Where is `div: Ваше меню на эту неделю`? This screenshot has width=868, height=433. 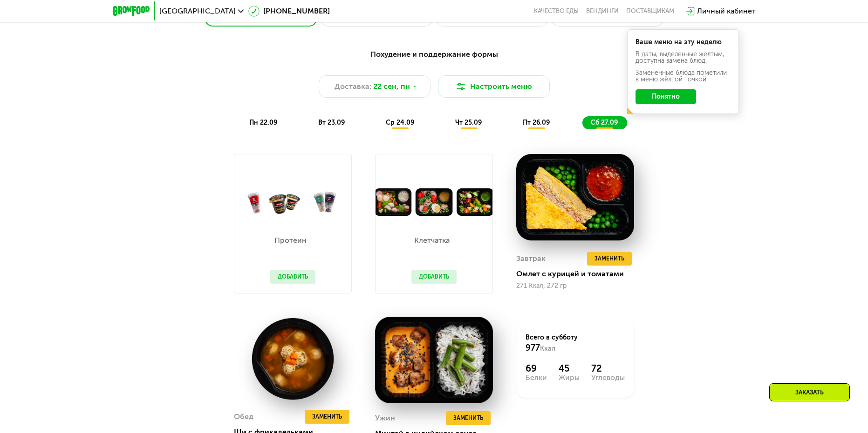
div: Ваше меню на эту неделю is located at coordinates (683, 42).